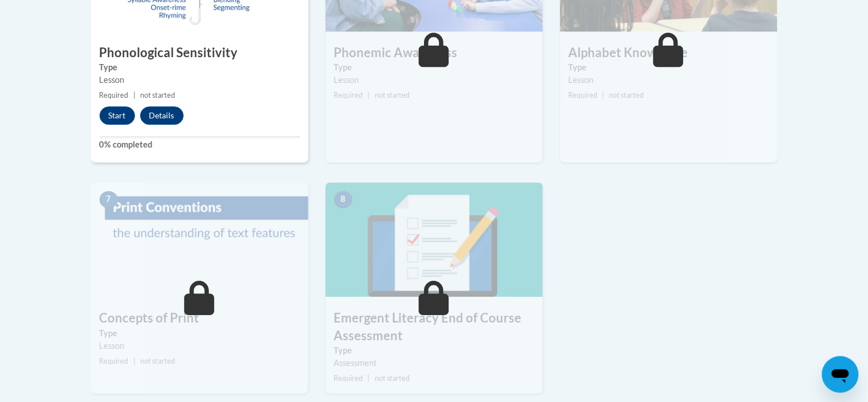 This screenshot has height=402, width=868. Describe the element at coordinates (434, 363) in the screenshot. I see `div: Assessment` at that location.